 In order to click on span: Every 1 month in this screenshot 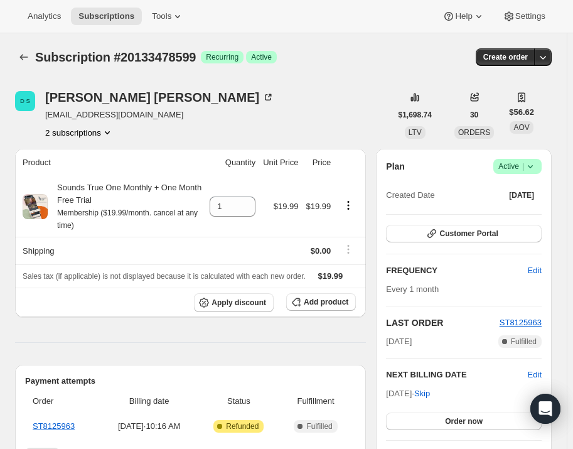, I will do `click(412, 289)`.